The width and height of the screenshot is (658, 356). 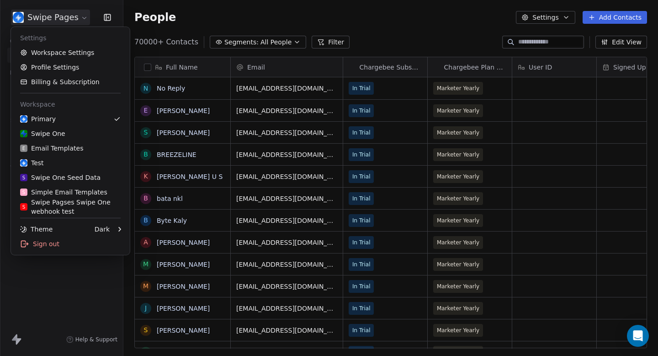 What do you see at coordinates (24, 134) in the screenshot?
I see `img: swipeone-app-icon.png` at bounding box center [24, 134].